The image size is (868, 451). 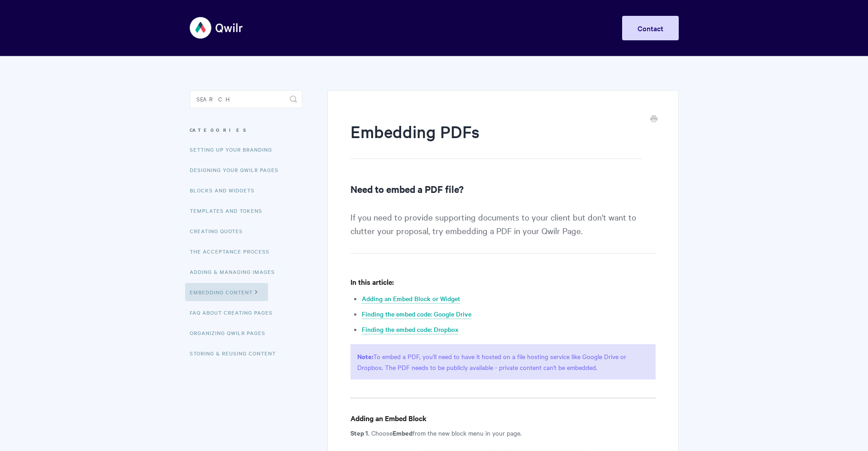 What do you see at coordinates (502, 189) in the screenshot?
I see `h2: Need to embed a PDF file?` at bounding box center [502, 189].